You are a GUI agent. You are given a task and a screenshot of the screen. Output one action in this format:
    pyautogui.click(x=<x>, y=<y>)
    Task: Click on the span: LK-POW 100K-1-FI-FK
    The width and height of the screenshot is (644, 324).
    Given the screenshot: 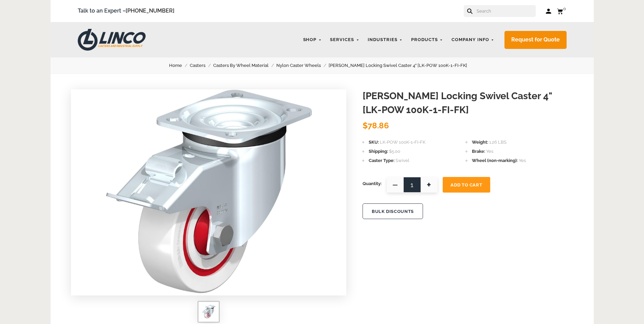 What is the action you would take?
    pyautogui.click(x=403, y=142)
    